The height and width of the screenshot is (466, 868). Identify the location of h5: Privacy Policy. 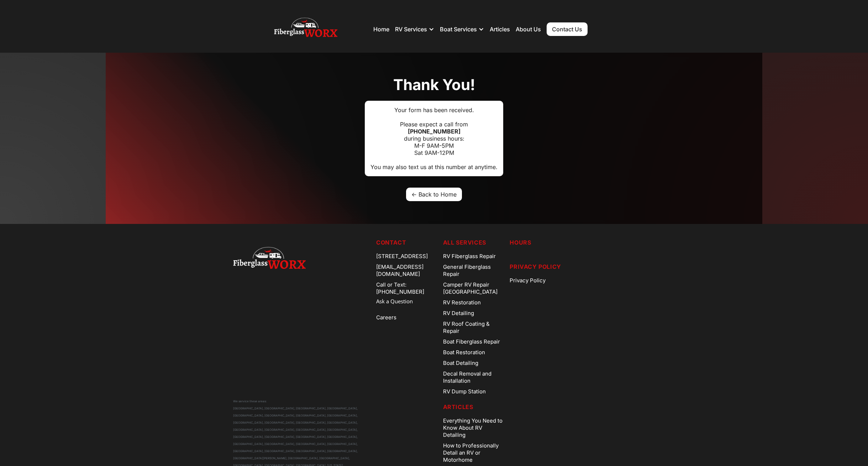
(572, 266).